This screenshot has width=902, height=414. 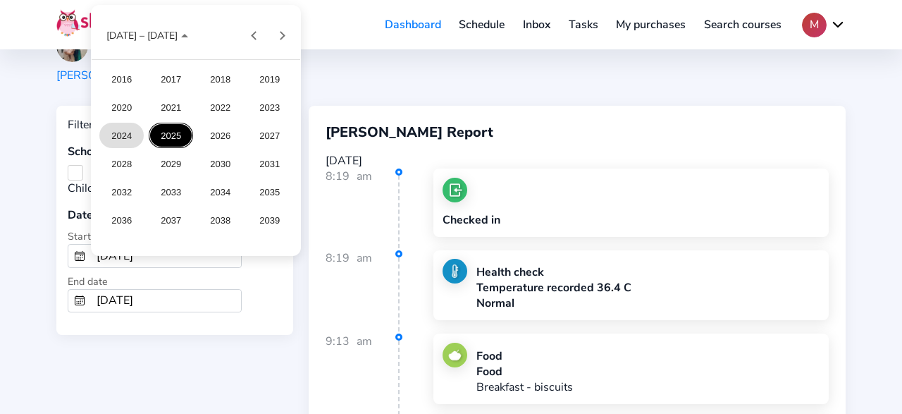 I want to click on td: 2039, so click(x=270, y=220).